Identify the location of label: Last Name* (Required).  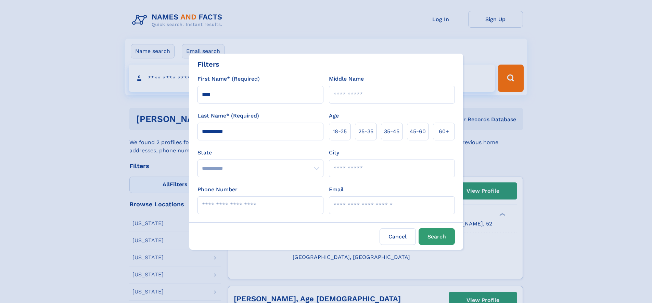
(228, 116).